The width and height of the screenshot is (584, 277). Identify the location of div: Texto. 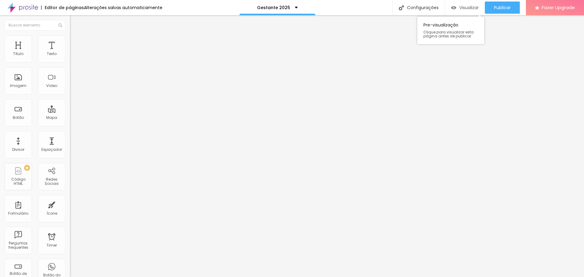
(52, 54).